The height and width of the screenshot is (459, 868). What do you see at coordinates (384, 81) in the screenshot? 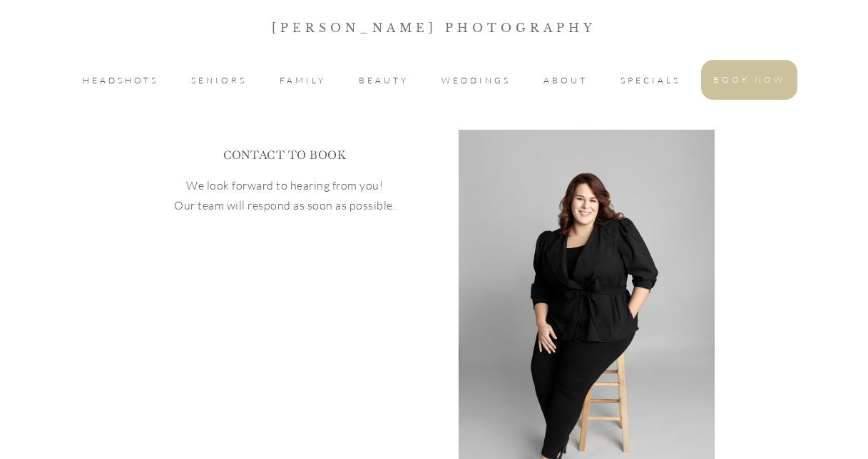
I see `span: BEAUTY` at bounding box center [384, 81].